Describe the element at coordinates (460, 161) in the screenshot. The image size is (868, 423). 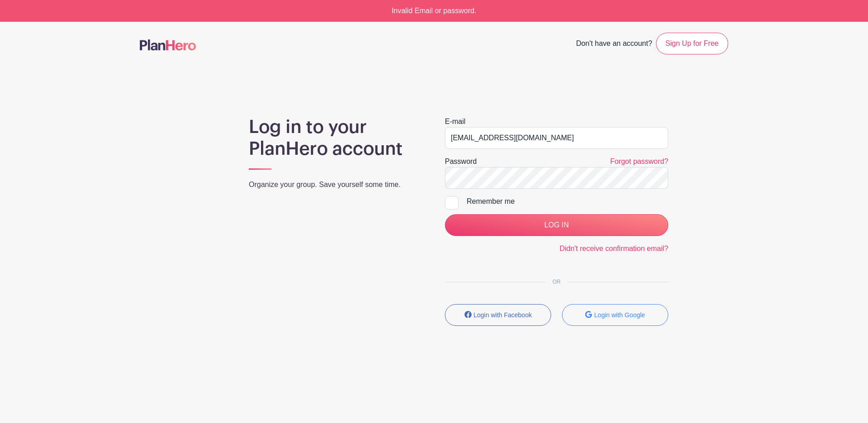
I see `label: Password` at that location.